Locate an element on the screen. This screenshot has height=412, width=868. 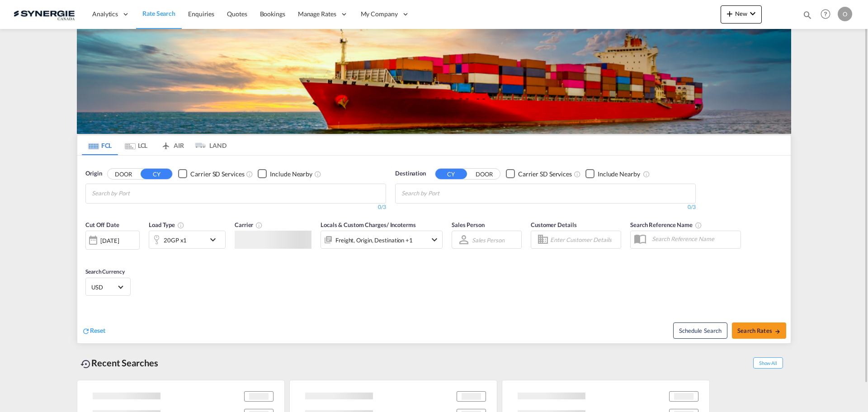
button: Search Ratesicon-arrow-right is located at coordinates (759, 331).